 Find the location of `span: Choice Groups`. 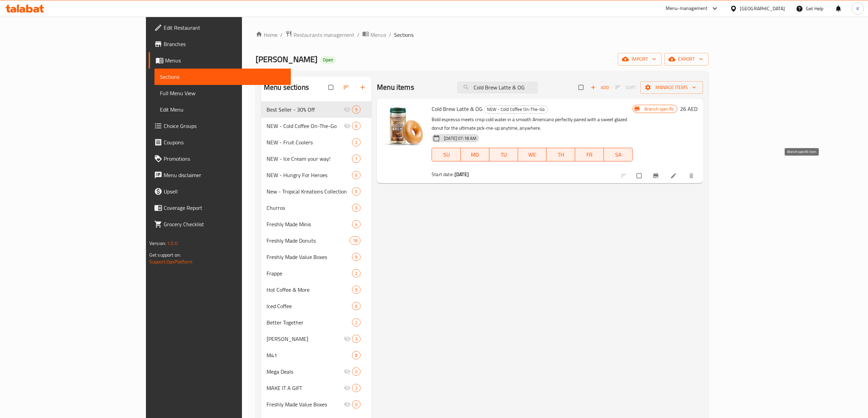

span: Choice Groups is located at coordinates (224, 126).